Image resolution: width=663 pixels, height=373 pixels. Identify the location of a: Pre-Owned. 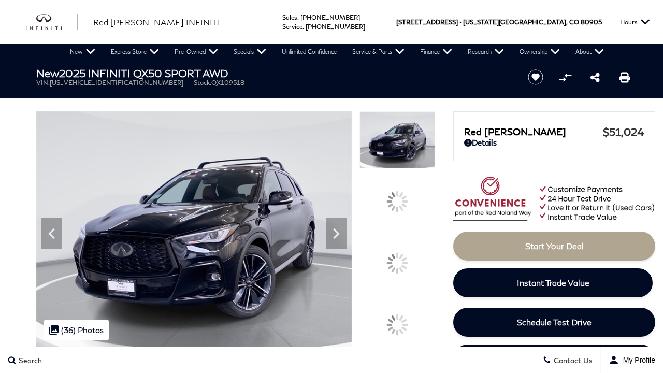
(196, 52).